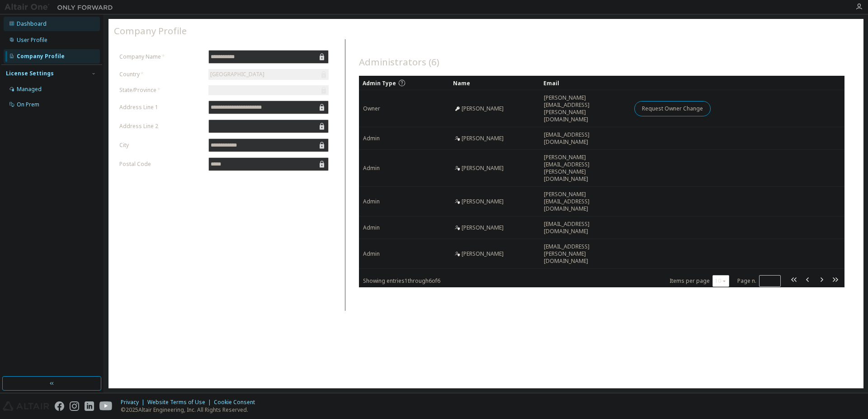  I want to click on label: Address Line 1, so click(161, 108).